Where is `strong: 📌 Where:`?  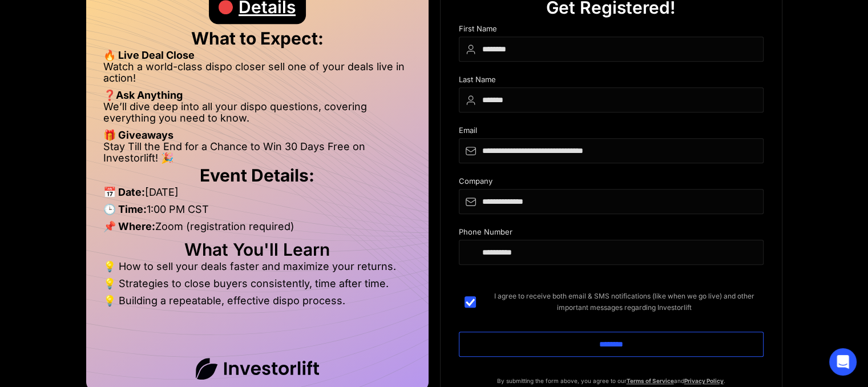
strong: 📌 Where: is located at coordinates (129, 226).